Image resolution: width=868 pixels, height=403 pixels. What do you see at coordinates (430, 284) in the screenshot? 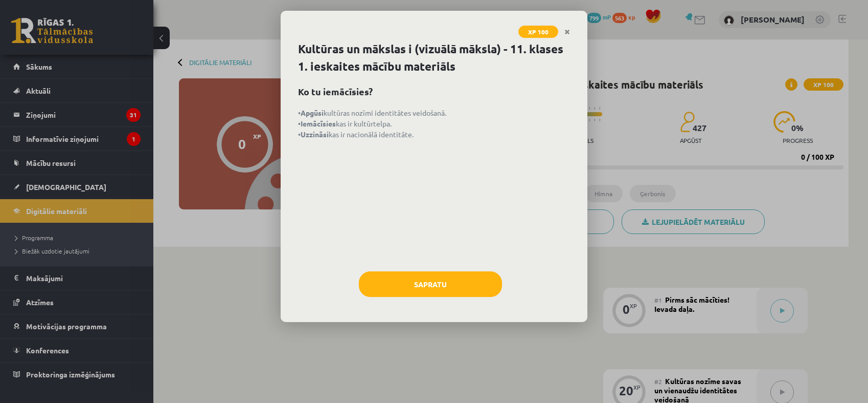
I see `button: Sapratu` at bounding box center [430, 284].